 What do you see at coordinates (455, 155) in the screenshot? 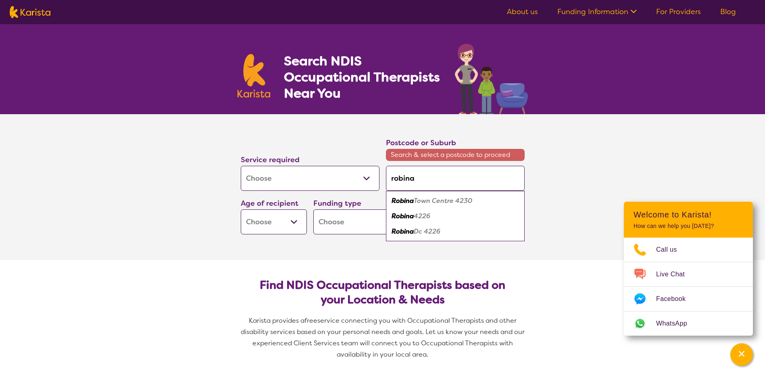
I see `span: Search & select a postcode to proceed` at bounding box center [455, 155].